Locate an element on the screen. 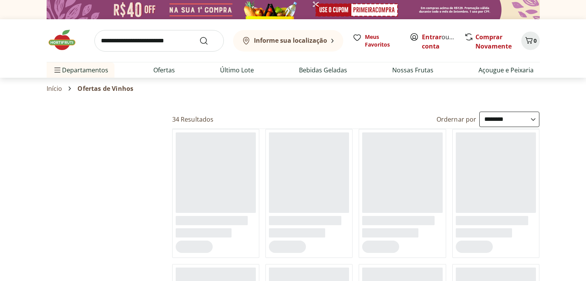 The image size is (586, 281). a: Comprar Novamente is located at coordinates (494, 42).